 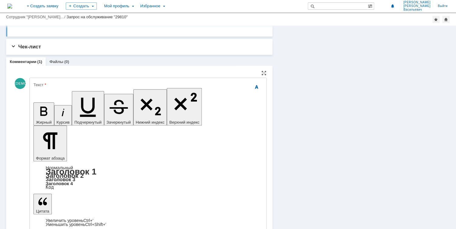 I want to click on span: Курсив, so click(x=63, y=122).